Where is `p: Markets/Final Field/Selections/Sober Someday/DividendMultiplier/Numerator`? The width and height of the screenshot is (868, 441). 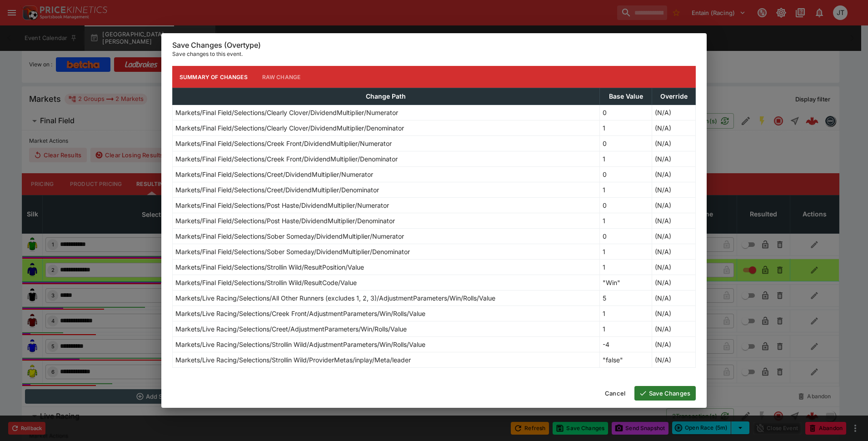
p: Markets/Final Field/Selections/Sober Someday/DividendMultiplier/Numerator is located at coordinates (290, 236).